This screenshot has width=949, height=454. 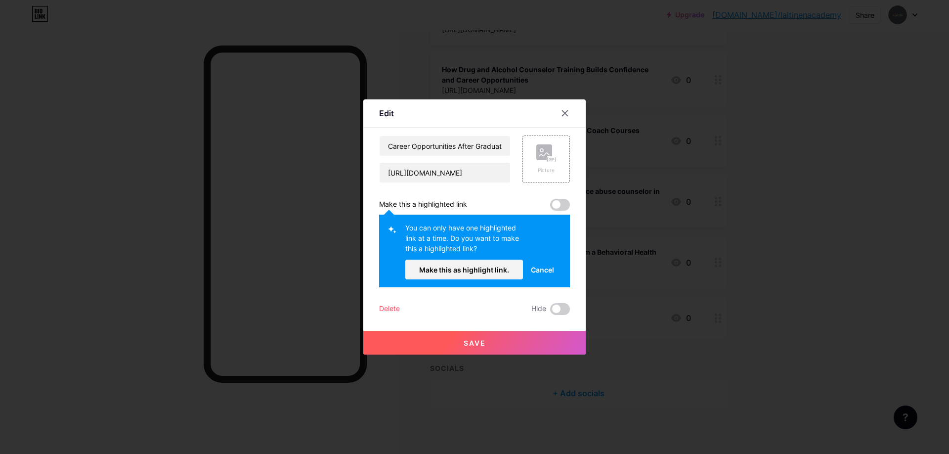 What do you see at coordinates (539, 309) in the screenshot?
I see `span: Hide` at bounding box center [539, 309].